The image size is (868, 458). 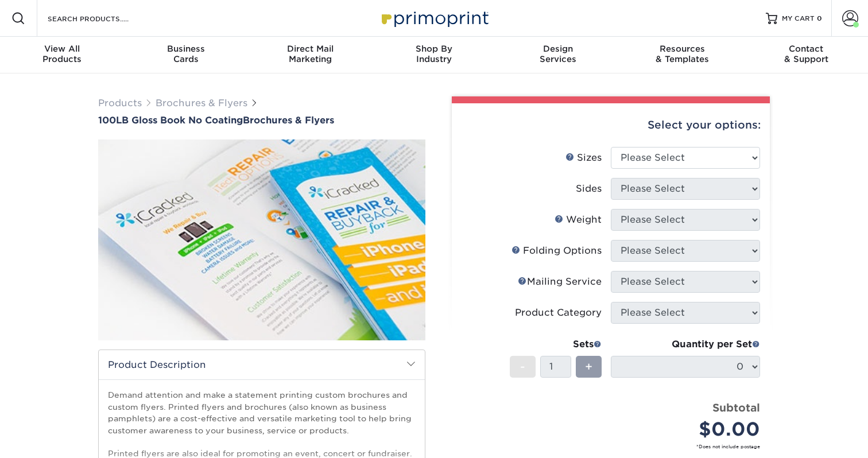 I want to click on div: Marketing, so click(x=310, y=54).